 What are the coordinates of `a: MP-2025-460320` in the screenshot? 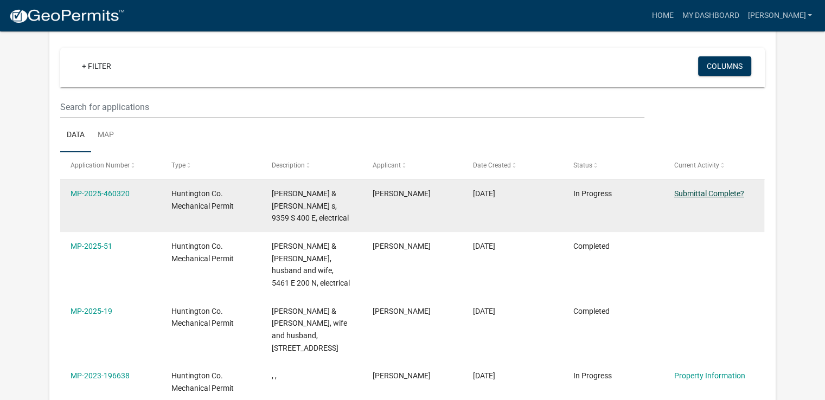 It's located at (100, 194).